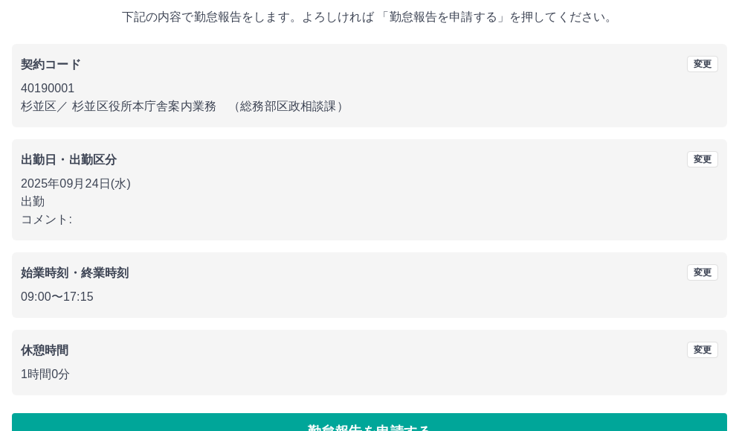  What do you see at coordinates (370, 297) in the screenshot?
I see `p: 09:00 〜 17:15` at bounding box center [370, 297].